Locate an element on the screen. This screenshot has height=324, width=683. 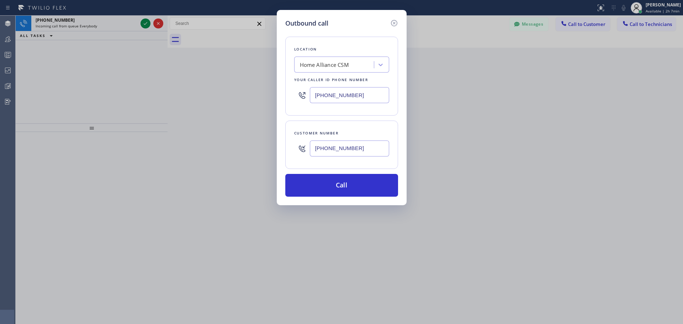
div: Customer number is located at coordinates (342, 133).